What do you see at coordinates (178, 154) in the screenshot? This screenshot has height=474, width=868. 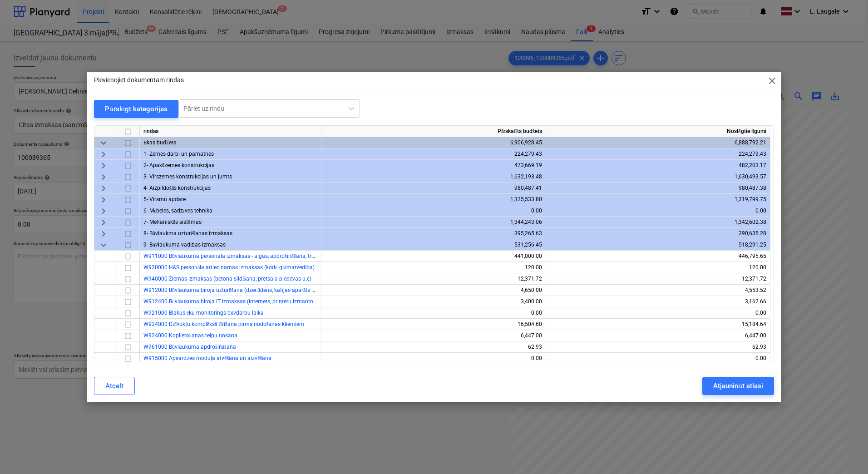 I see `span: 1- Zemes darbi un pamatnes` at bounding box center [178, 154].